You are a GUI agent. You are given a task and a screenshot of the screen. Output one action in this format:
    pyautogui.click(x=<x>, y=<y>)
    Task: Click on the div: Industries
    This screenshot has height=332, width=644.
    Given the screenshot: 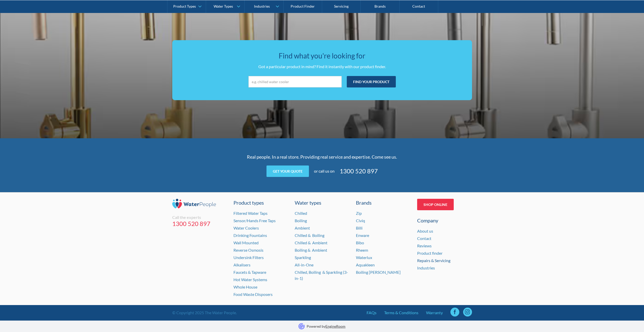 What is the action you would take?
    pyautogui.click(x=262, y=6)
    